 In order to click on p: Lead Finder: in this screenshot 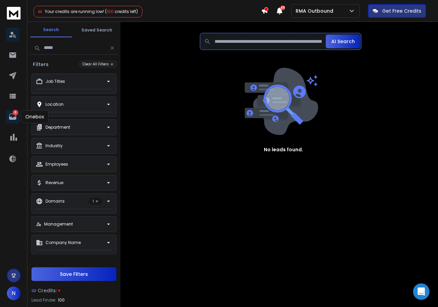, I will do `click(44, 300)`.